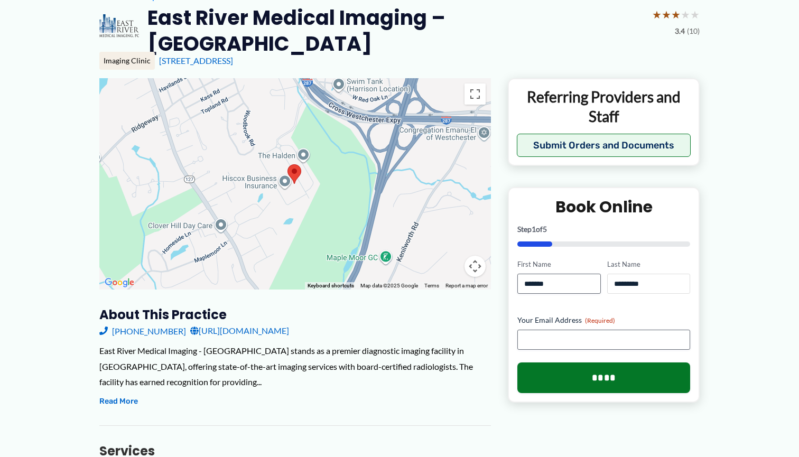  Describe the element at coordinates (680, 31) in the screenshot. I see `span: 3.4` at that location.